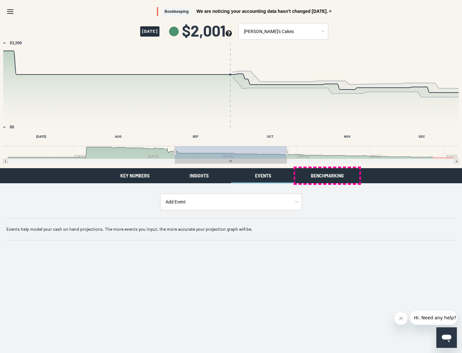 The image size is (462, 353). Describe the element at coordinates (25, 7) in the screenshot. I see `span: Hi. Need any help?` at that location.